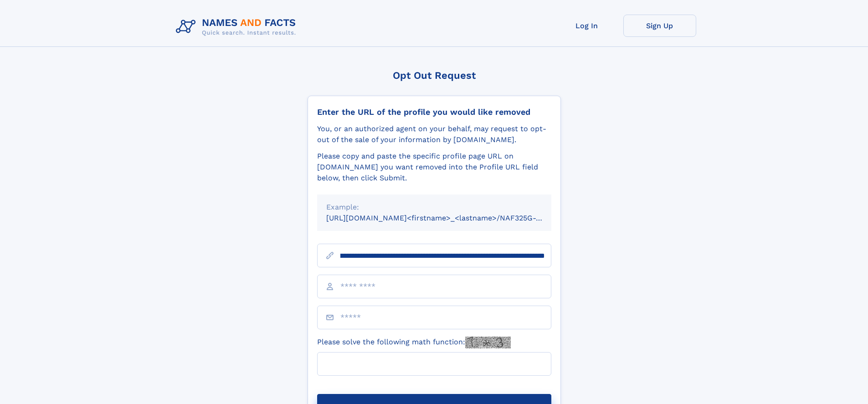 The width and height of the screenshot is (868, 404). Describe the element at coordinates (660, 25) in the screenshot. I see `a: Sign Up` at that location.